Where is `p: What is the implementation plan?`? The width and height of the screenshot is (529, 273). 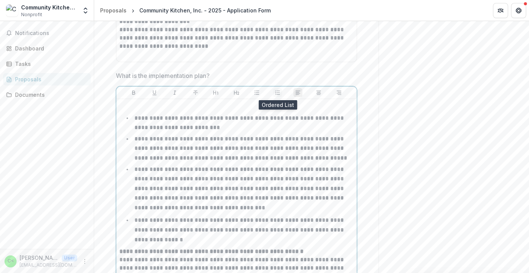
p: What is the implementation plan? is located at coordinates (163, 76).